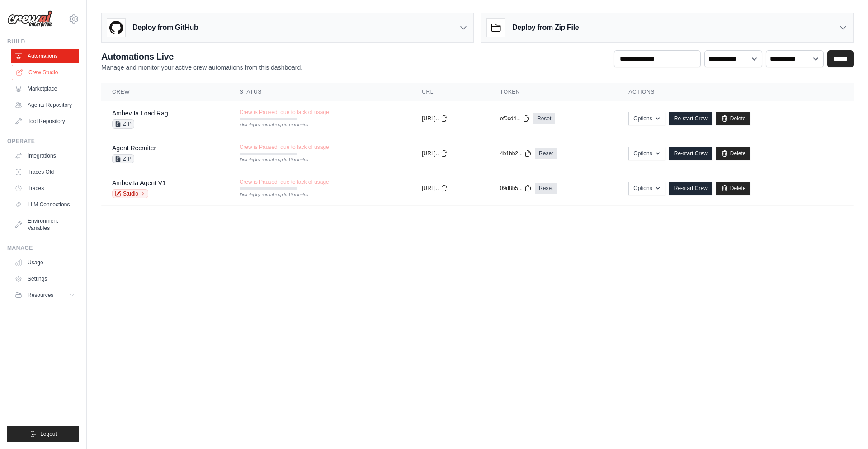  I want to click on a: Agent Recruiter, so click(134, 148).